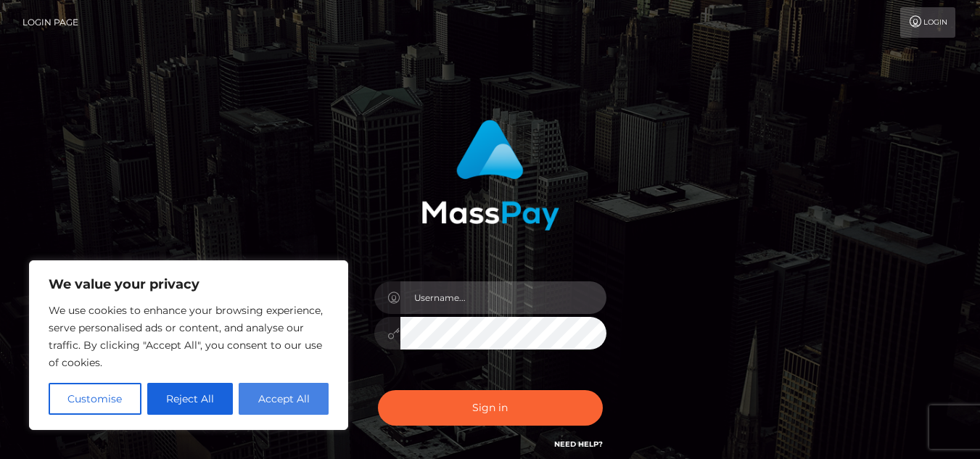  What do you see at coordinates (490, 175) in the screenshot?
I see `img: MassPay Login` at bounding box center [490, 175].